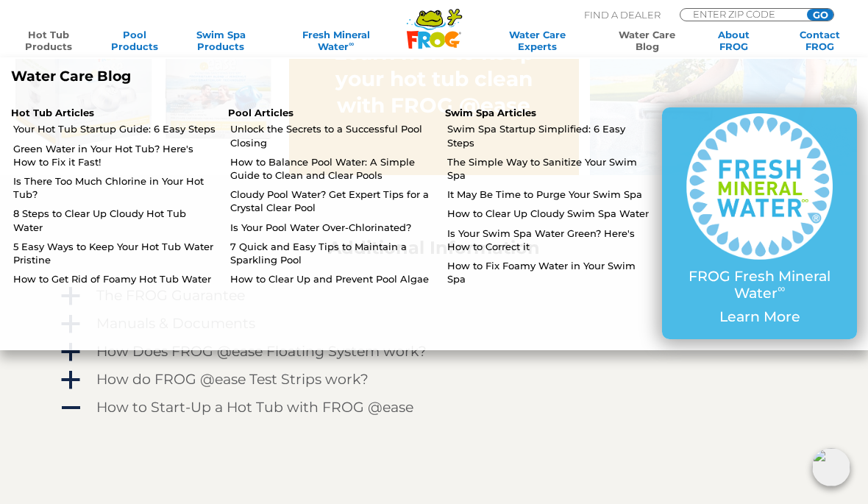  What do you see at coordinates (336, 40) in the screenshot?
I see `a: Fresh MineralWater∞` at bounding box center [336, 40].